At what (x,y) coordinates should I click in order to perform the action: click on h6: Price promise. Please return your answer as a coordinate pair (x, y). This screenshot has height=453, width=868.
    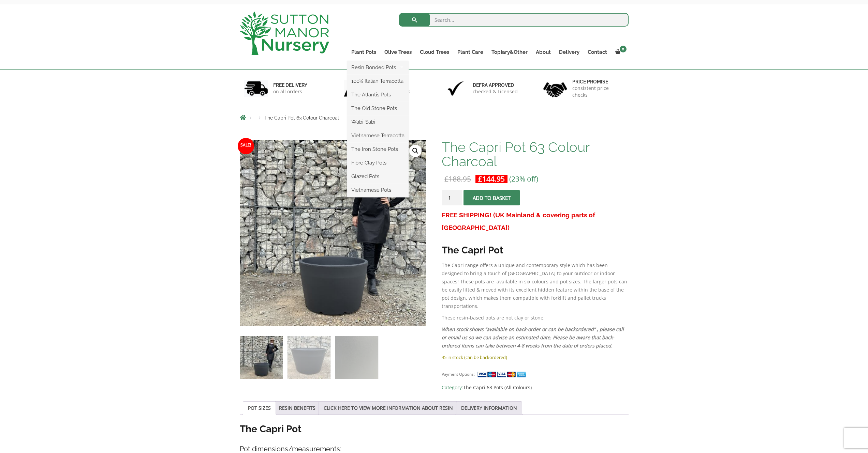
    Looking at the image, I should click on (598, 82).